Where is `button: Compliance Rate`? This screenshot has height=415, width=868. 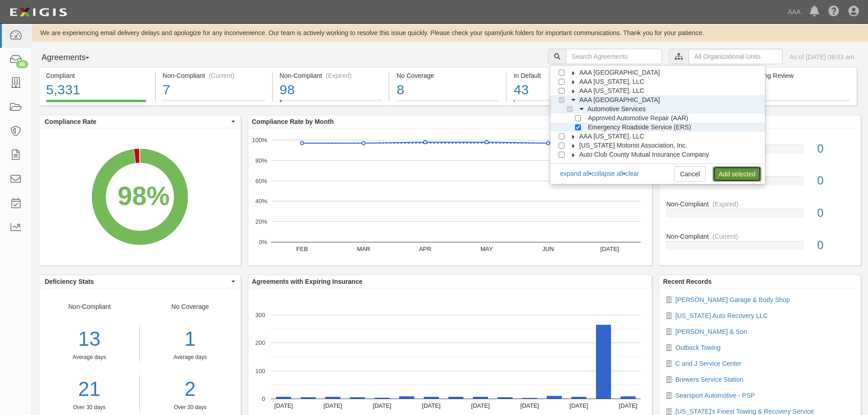
button: Compliance Rate is located at coordinates (140, 122).